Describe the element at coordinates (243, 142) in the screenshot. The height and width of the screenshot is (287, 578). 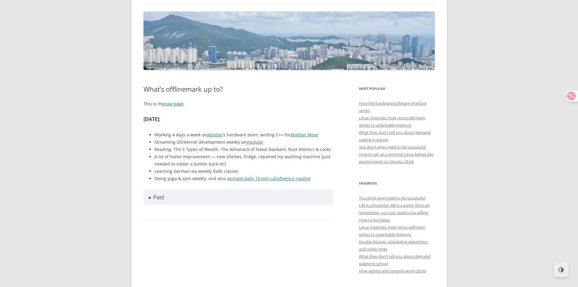
I see `li: Streaming OS/Kernel development weekly on` at that location.